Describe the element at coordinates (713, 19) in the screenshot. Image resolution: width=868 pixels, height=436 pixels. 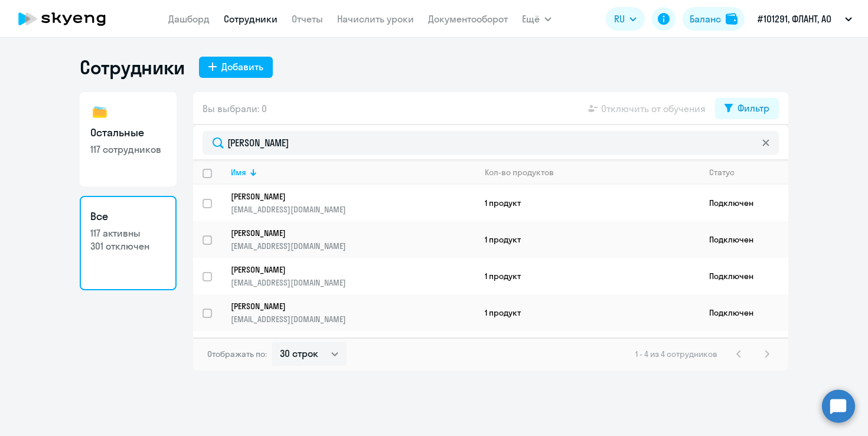
I see `a: Балансbalance` at that location.